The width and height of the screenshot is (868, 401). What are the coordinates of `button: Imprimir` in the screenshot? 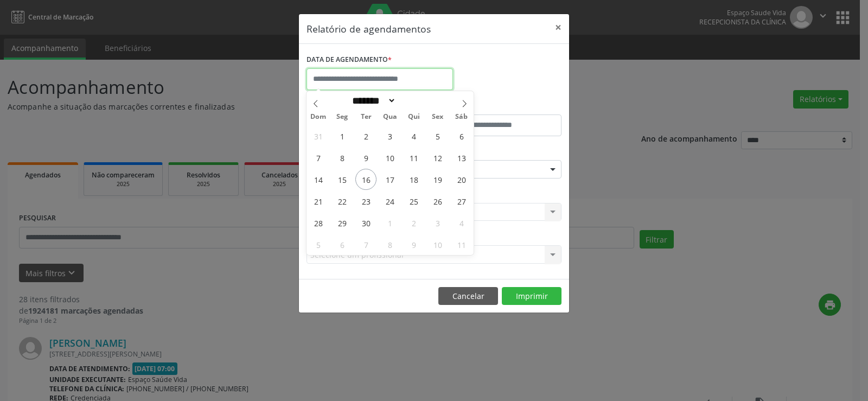 It's located at (532, 297).